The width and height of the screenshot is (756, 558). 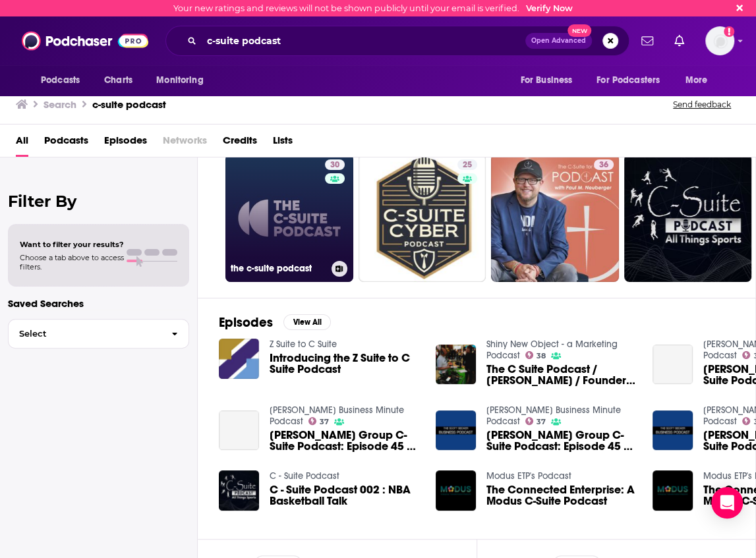 I want to click on span: Episodes, so click(x=125, y=143).